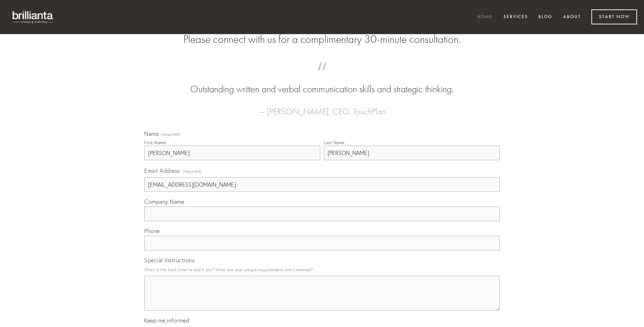 The image size is (644, 327). I want to click on h2: Please connect with us for a complimentary 30-minute consultation., so click(322, 39).